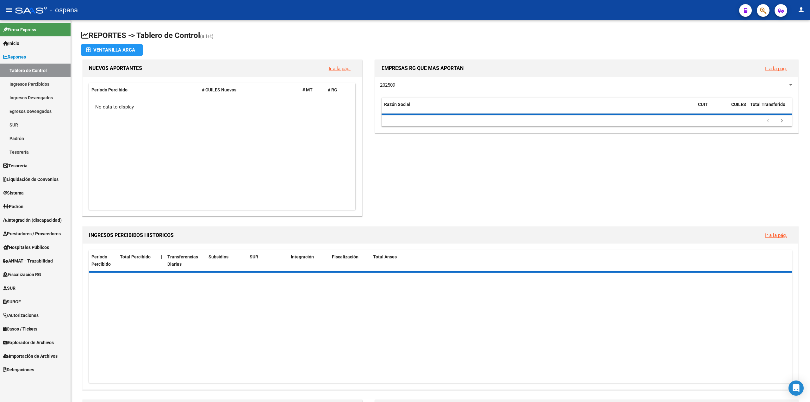  I want to click on span: Explorador de Archivos, so click(28, 342).